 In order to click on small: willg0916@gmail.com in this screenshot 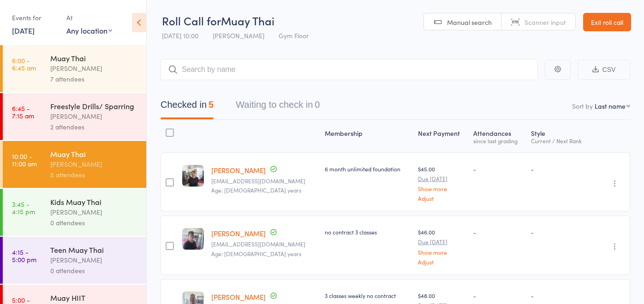, I will do `click(264, 244)`.